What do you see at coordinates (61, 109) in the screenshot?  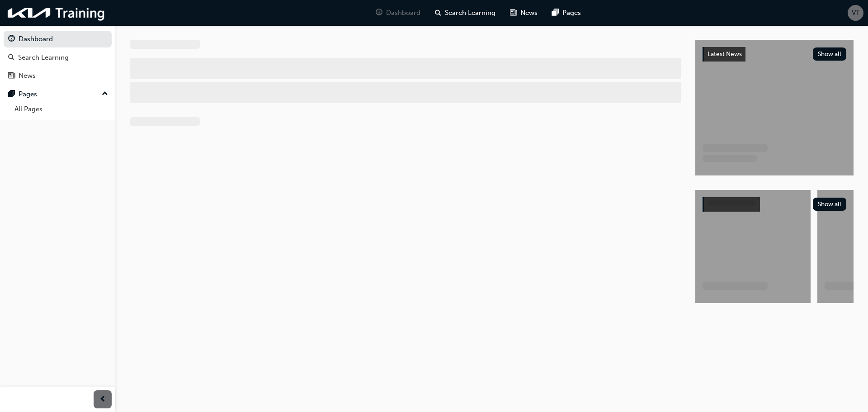 I see `a: All Pages` at bounding box center [61, 109].